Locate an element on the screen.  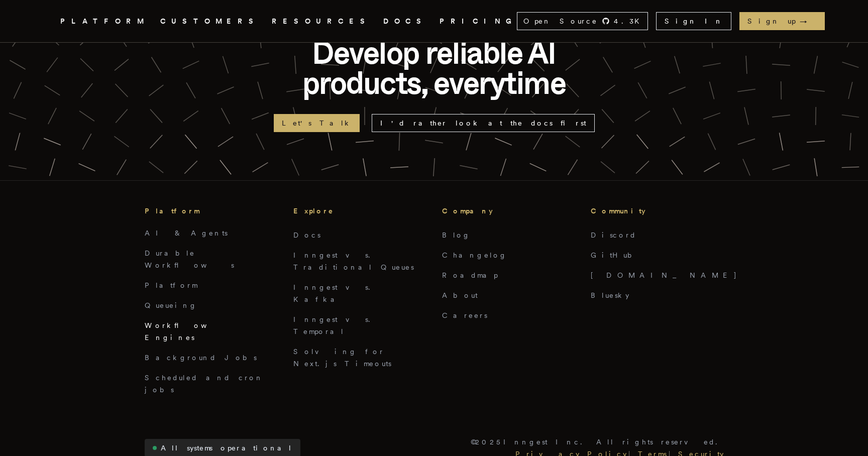
a: Inngest vs. Kafka is located at coordinates (334, 293).